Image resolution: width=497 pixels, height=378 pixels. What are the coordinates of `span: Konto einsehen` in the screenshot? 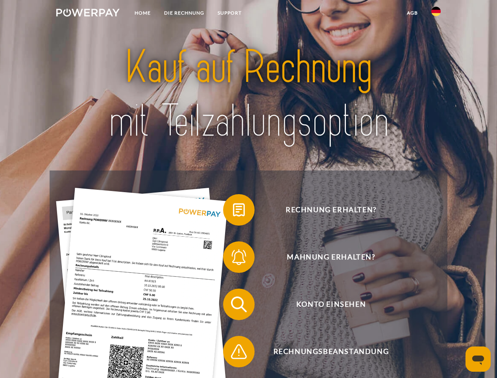 It's located at (331, 304).